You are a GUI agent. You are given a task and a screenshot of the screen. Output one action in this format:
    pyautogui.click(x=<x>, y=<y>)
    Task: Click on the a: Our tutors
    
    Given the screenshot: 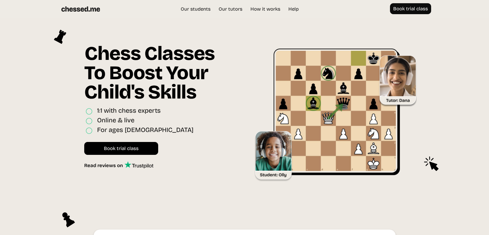 What is the action you would take?
    pyautogui.click(x=231, y=9)
    